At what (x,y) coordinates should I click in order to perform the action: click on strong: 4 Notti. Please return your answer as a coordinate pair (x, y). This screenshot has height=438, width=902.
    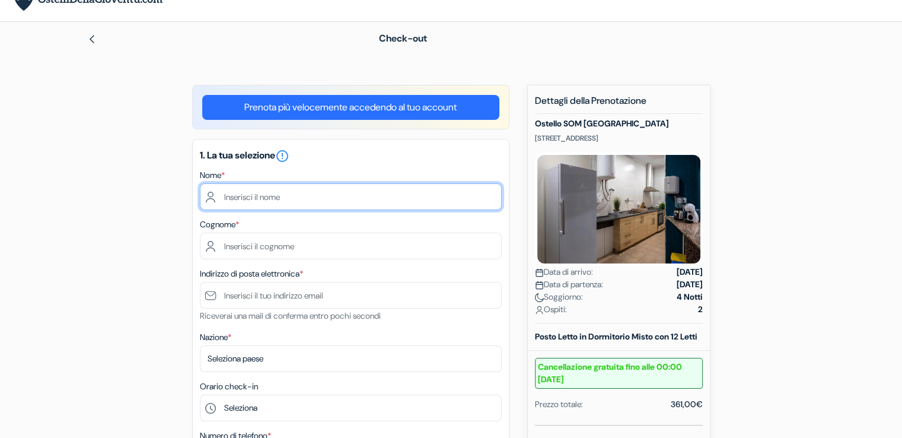
    Looking at the image, I should click on (690, 297).